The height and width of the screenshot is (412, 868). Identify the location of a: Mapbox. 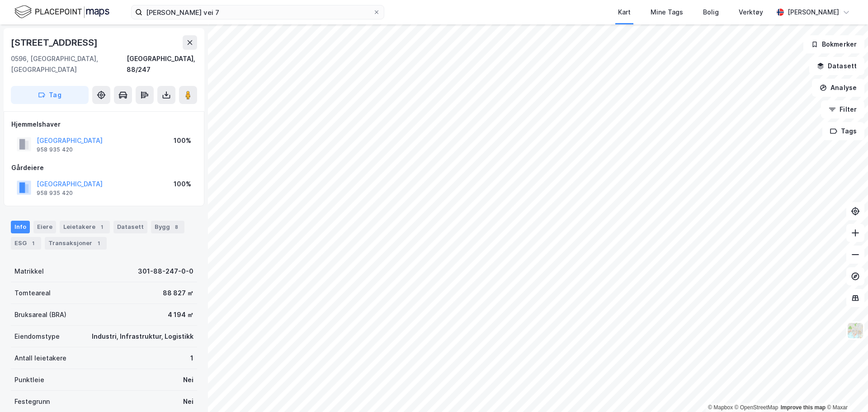
(720, 407).